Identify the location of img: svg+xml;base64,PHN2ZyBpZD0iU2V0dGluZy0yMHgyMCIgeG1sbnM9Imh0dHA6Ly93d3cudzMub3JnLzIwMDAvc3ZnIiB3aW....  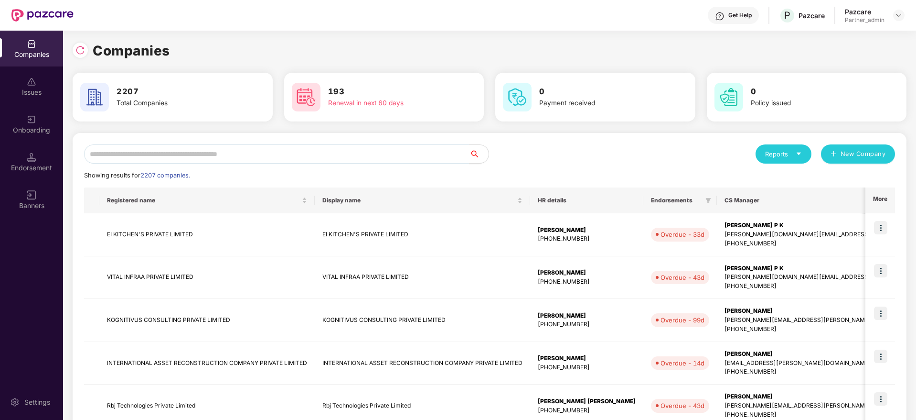
(15, 402).